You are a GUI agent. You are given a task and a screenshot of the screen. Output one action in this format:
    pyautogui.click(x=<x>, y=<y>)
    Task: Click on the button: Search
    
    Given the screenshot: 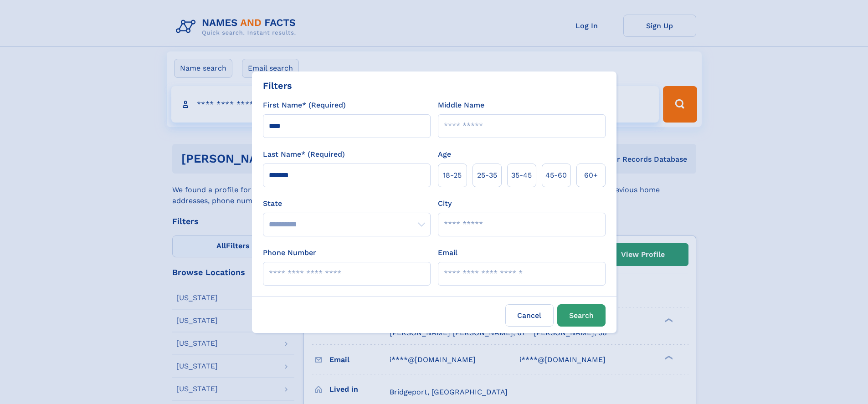 What is the action you would take?
    pyautogui.click(x=581, y=315)
    